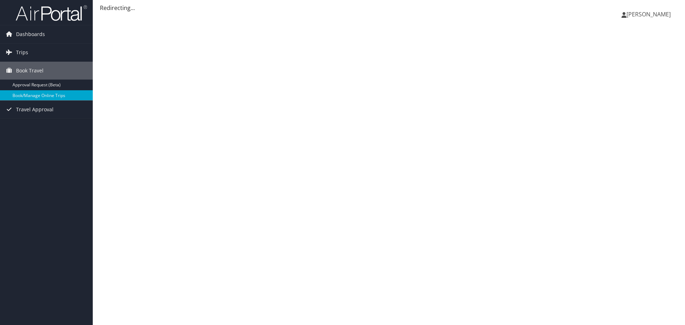  Describe the element at coordinates (30, 34) in the screenshot. I see `span: Dashboards` at that location.